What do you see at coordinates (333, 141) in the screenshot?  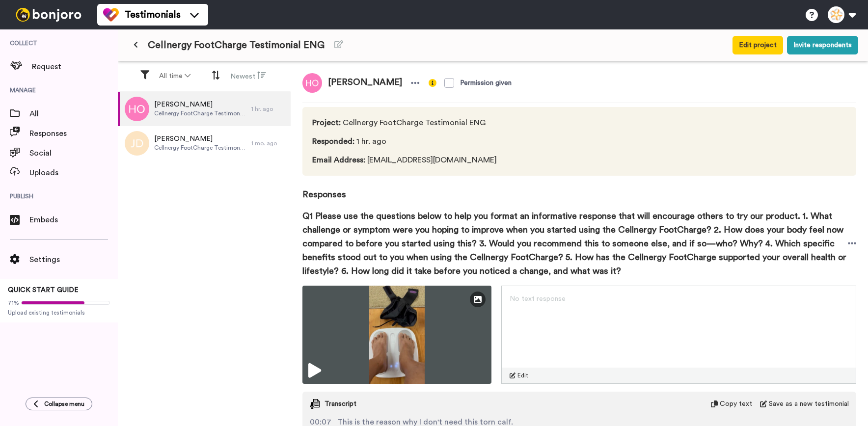 I see `span: Responded :` at bounding box center [333, 141].